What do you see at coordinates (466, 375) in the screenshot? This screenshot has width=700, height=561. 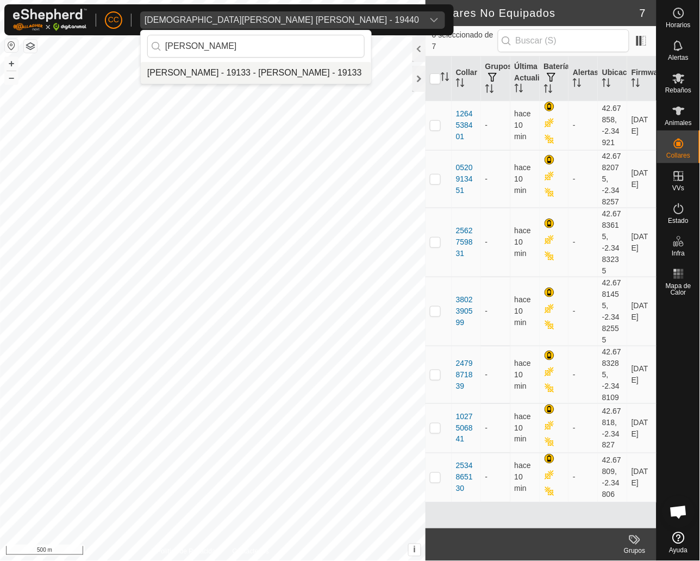 I see `div: 2479871839` at bounding box center [466, 375].